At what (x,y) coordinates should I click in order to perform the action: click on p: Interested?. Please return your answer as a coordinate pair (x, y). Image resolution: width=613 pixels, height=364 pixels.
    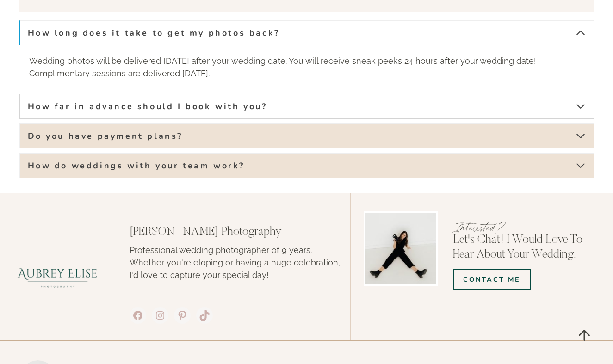
    Looking at the image, I should click on (528, 227).